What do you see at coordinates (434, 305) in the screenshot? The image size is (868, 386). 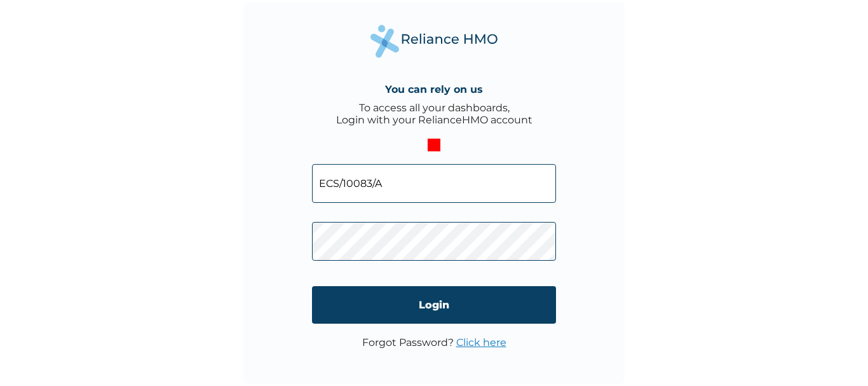 I see `input: Login` at bounding box center [434, 305].